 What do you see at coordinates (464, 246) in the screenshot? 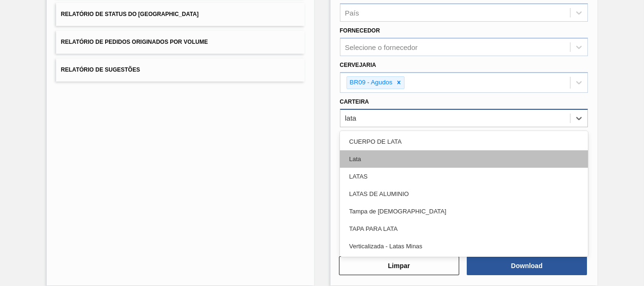
I see `div: Verticalizada - Latas Minas` at bounding box center [464, 246].